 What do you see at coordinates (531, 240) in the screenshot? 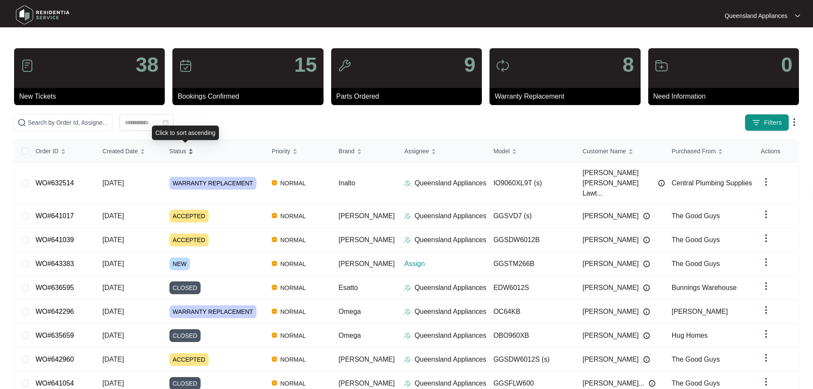
I see `td: GGSDW6012B` at bounding box center [531, 240].